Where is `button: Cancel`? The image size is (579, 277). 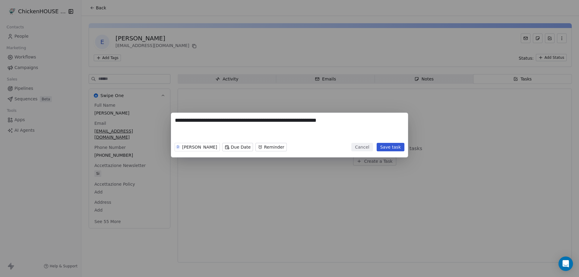 button: Cancel is located at coordinates (362, 147).